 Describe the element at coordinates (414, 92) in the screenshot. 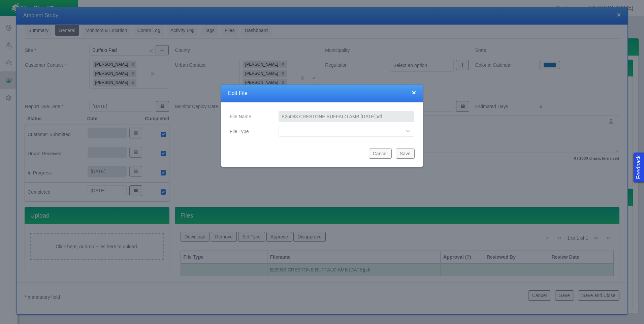

I see `button: close` at that location.